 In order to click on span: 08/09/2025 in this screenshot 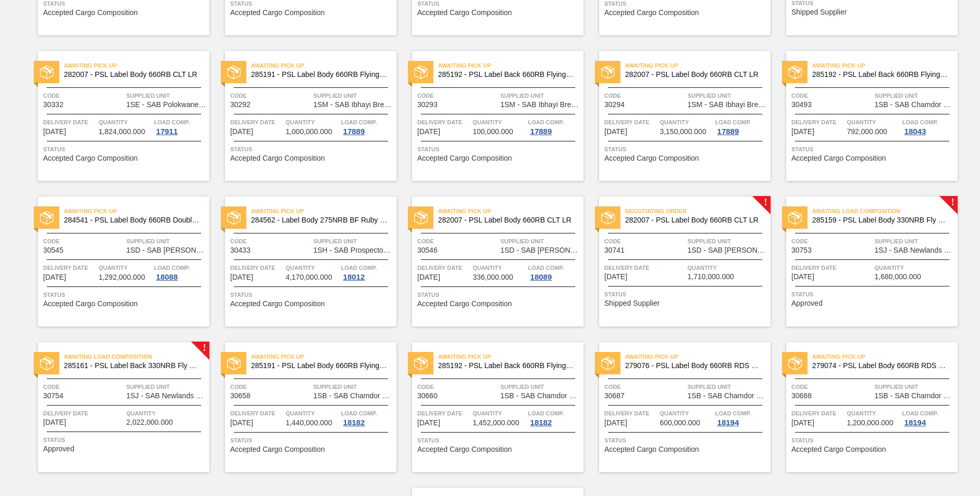, I will do `click(242, 277)`.